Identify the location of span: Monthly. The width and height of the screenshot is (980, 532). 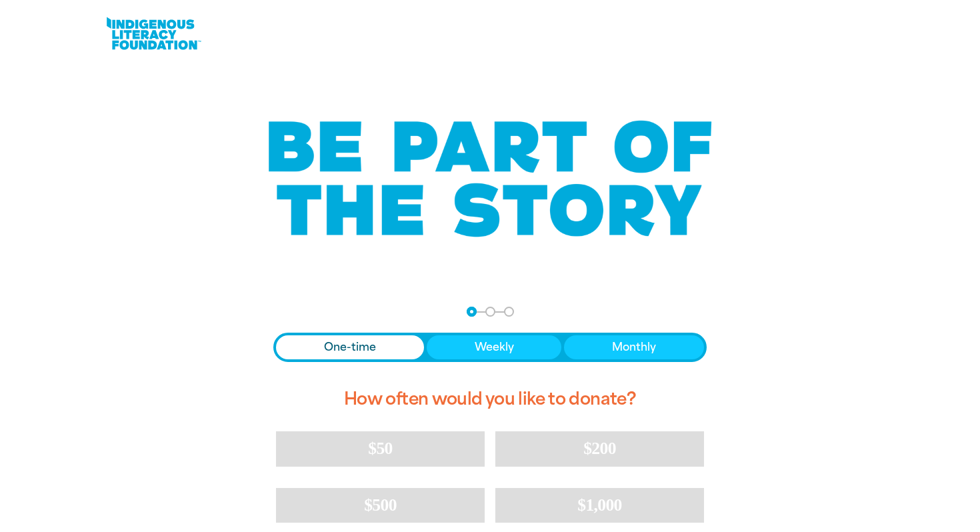
(634, 347).